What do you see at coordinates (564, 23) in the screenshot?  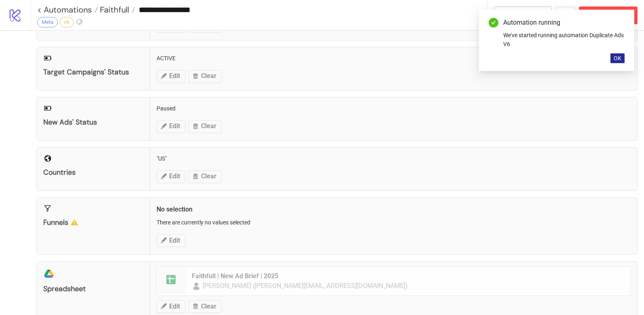 I see `div: Automation running` at bounding box center [564, 23].